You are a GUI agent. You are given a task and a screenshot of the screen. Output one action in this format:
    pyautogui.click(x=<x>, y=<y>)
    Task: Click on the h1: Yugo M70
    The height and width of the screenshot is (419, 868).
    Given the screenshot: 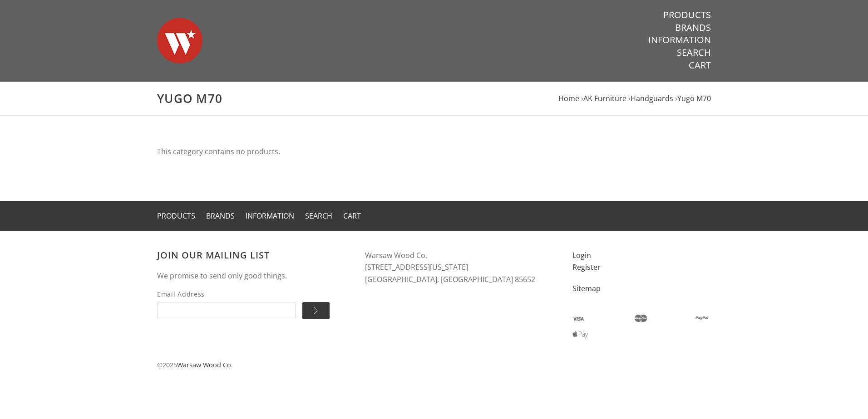 What is the action you would take?
    pyautogui.click(x=434, y=98)
    